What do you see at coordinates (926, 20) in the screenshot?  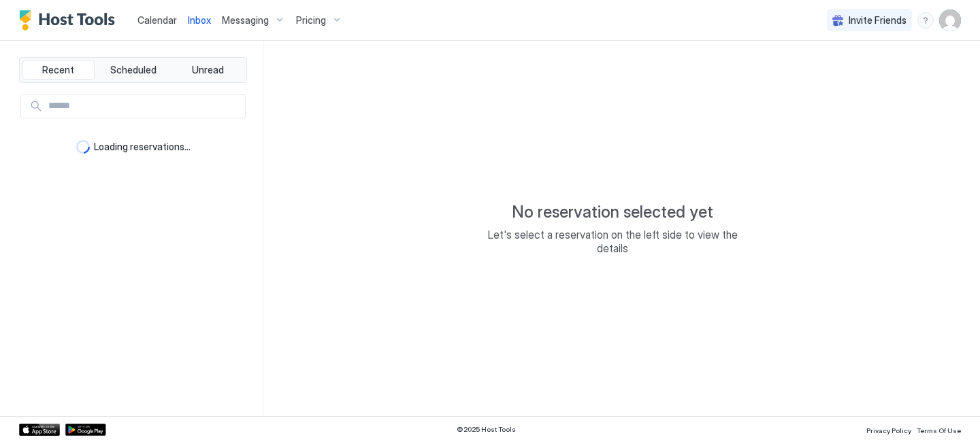 I see `div: menu` at bounding box center [926, 20].